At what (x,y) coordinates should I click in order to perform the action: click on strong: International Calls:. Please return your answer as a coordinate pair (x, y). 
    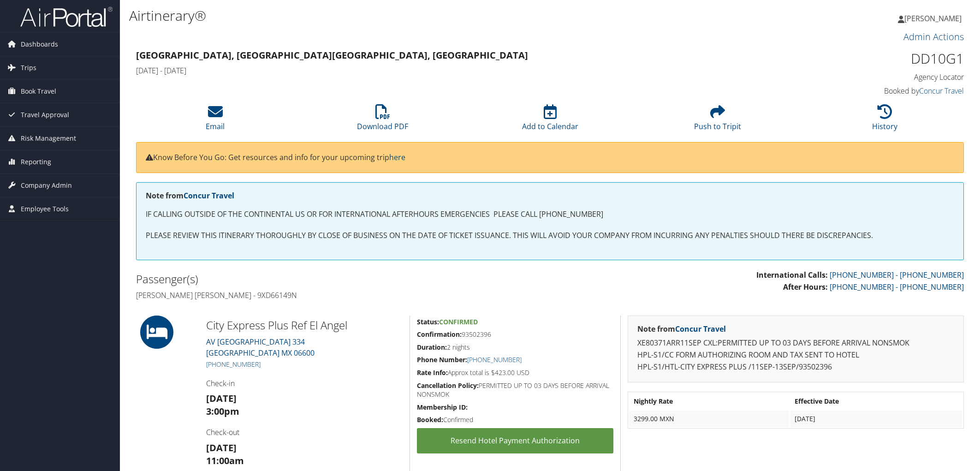
    Looking at the image, I should click on (792, 275).